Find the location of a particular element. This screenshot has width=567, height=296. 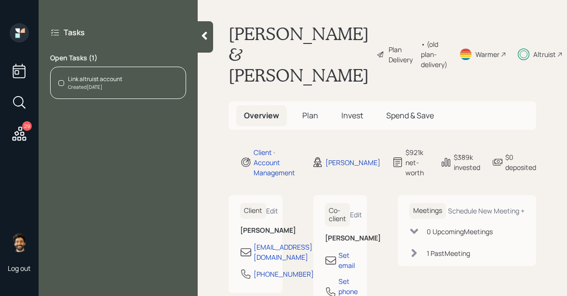

div: Warmer is located at coordinates (487, 54).